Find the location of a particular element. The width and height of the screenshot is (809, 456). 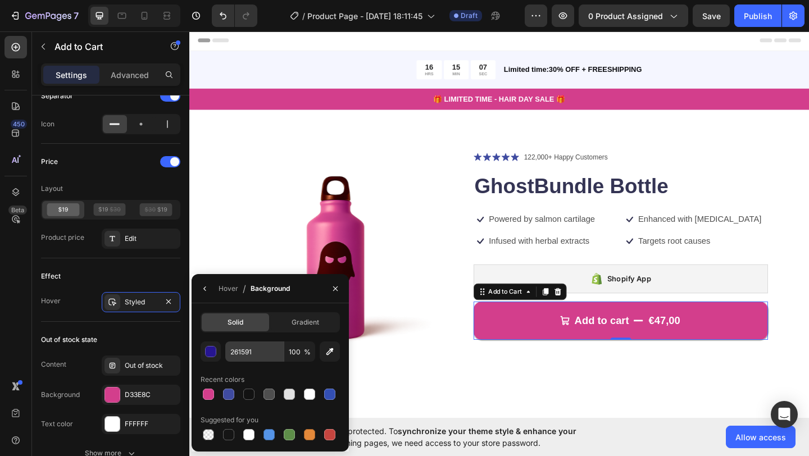

div: Price is located at coordinates (49, 162).